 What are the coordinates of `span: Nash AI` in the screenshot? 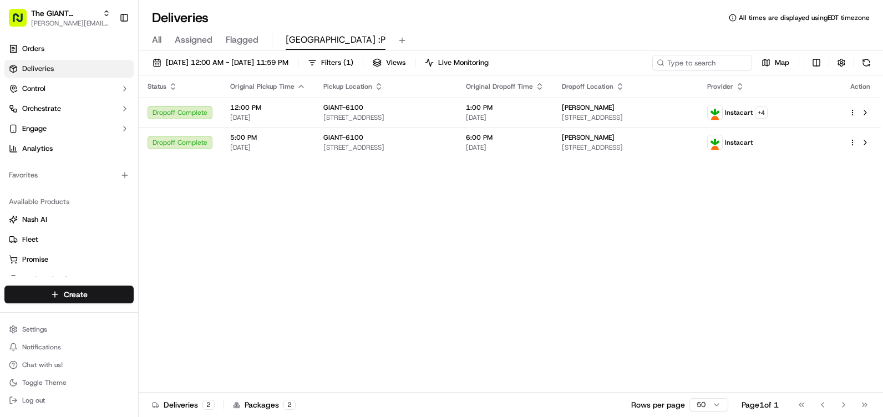 It's located at (34, 220).